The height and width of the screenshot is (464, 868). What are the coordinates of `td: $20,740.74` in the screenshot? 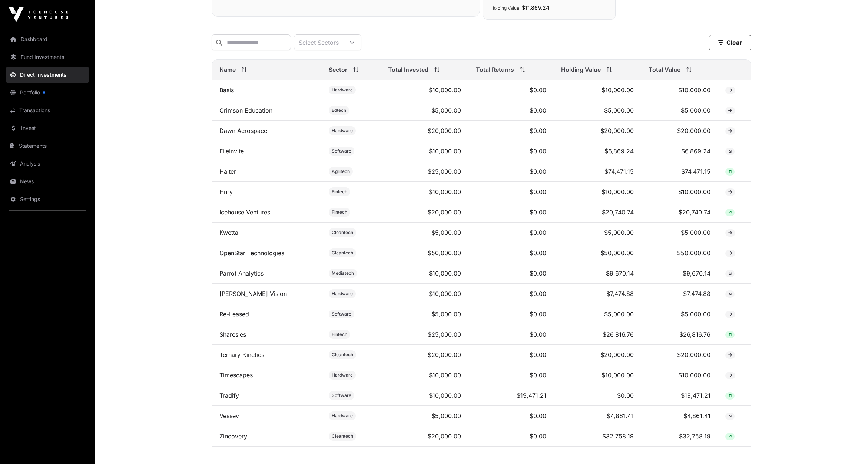 It's located at (679, 212).